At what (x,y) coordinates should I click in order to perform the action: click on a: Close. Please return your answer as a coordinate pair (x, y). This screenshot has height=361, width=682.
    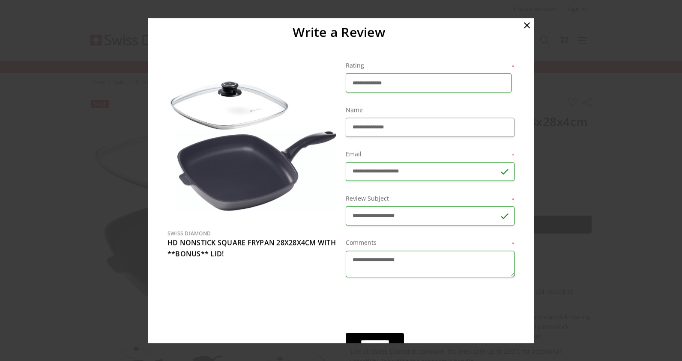
    Looking at the image, I should click on (527, 25).